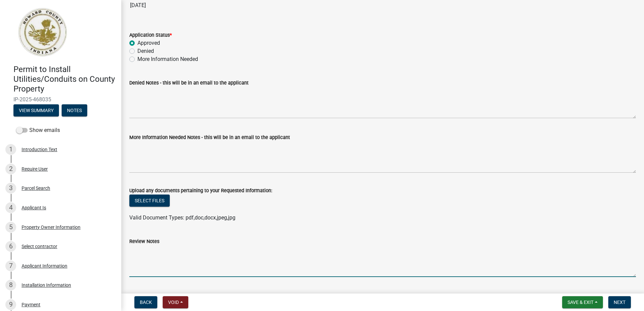 The image size is (644, 311). Describe the element at coordinates (31, 305) in the screenshot. I see `div: Payment` at that location.